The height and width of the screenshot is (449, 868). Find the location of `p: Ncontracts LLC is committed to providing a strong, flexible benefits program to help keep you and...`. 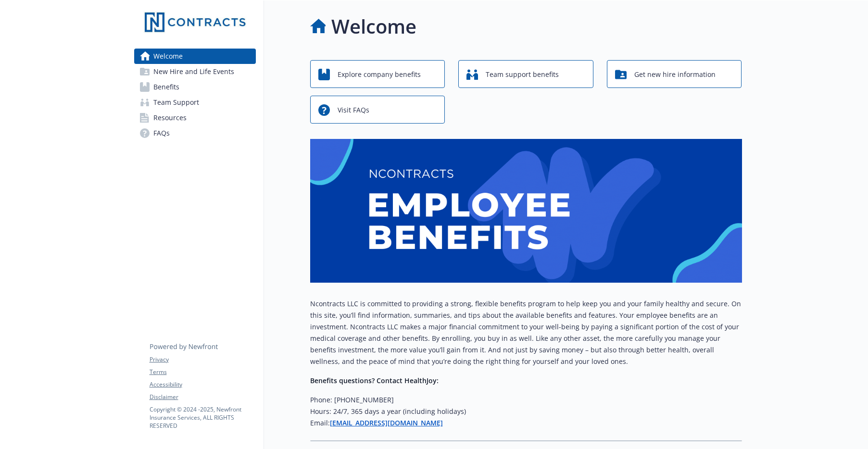

p: Ncontracts LLC is committed to providing a strong, flexible benefits program to help keep you and... is located at coordinates (526, 333).